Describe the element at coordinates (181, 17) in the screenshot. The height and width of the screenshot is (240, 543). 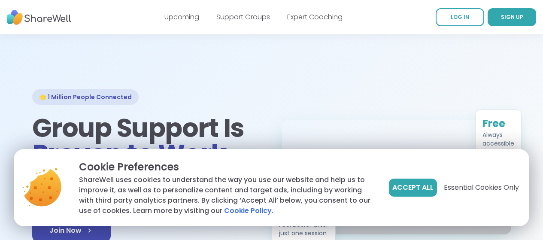
I see `a: Upcoming` at that location.